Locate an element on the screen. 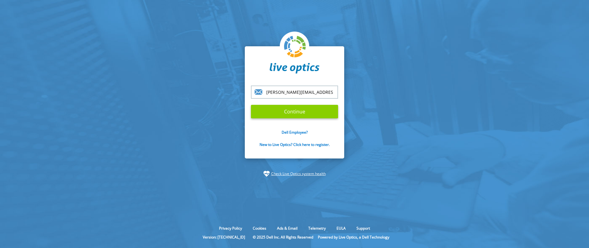  a: Privacy Policy is located at coordinates (230, 228).